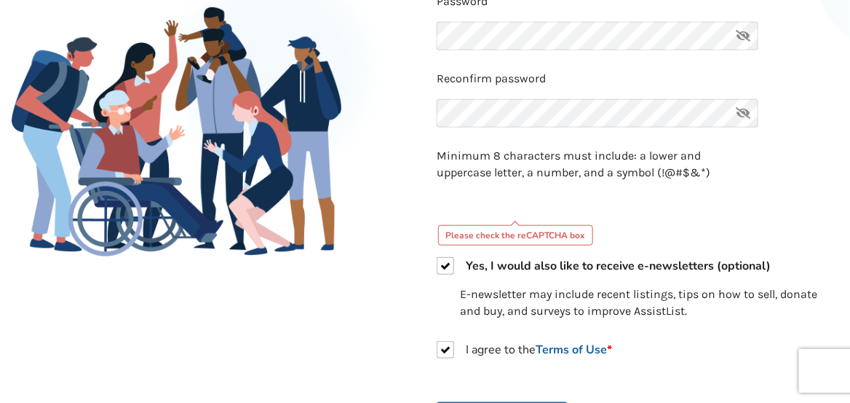 The height and width of the screenshot is (403, 850). Describe the element at coordinates (176, 131) in the screenshot. I see `img: Family Gathering` at that location.